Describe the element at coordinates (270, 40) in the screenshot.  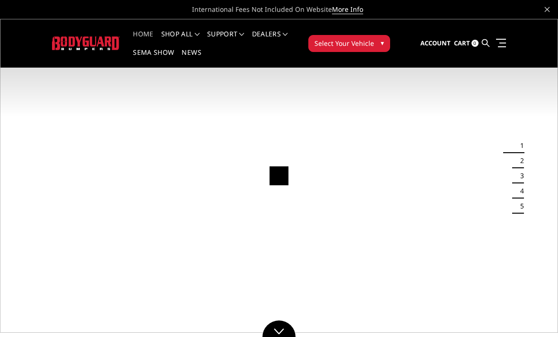
I see `a: Dealers` at that location.